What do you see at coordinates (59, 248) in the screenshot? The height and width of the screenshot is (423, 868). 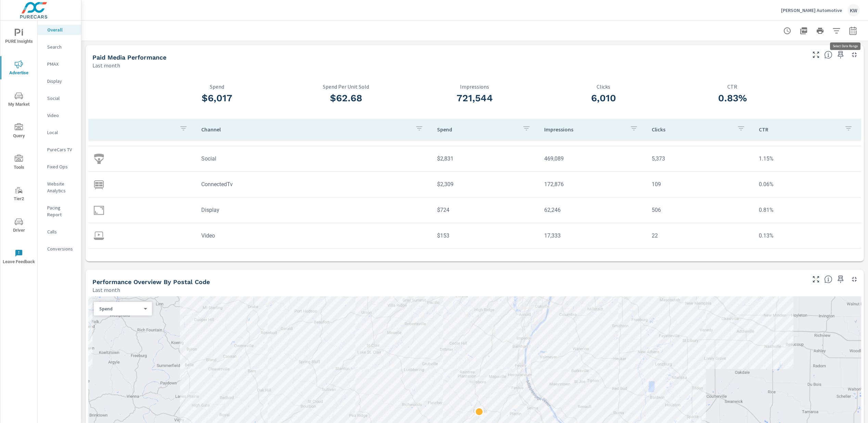 I see `div: Conversions` at bounding box center [59, 248].